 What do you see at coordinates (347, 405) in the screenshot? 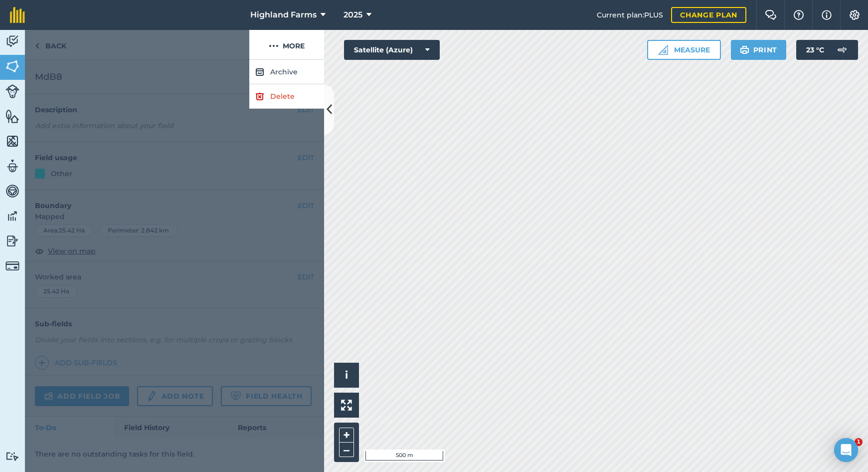
I see `img: Four arrows, one pointing top left, one top right, one bottom right and the last bottom left` at bounding box center [347, 405].